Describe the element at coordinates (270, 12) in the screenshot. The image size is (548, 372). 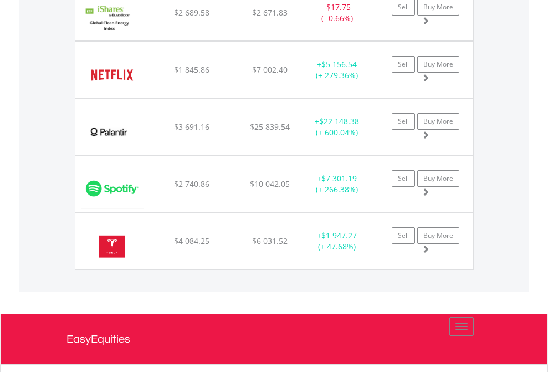
I see `span: $2 671.83` at that location.